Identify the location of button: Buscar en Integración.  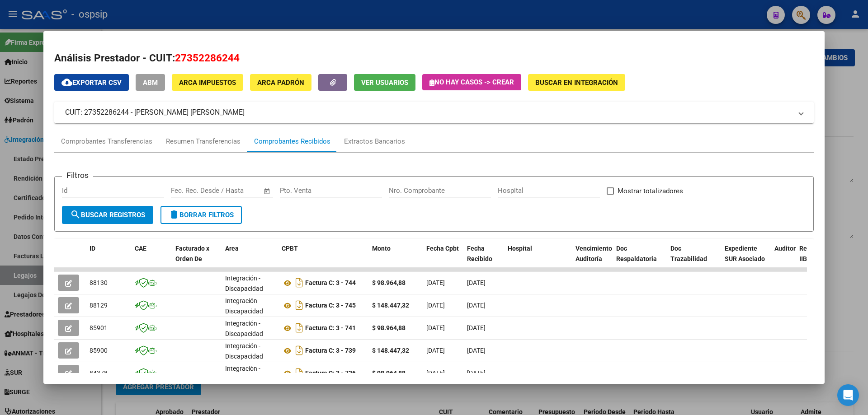
(577, 82).